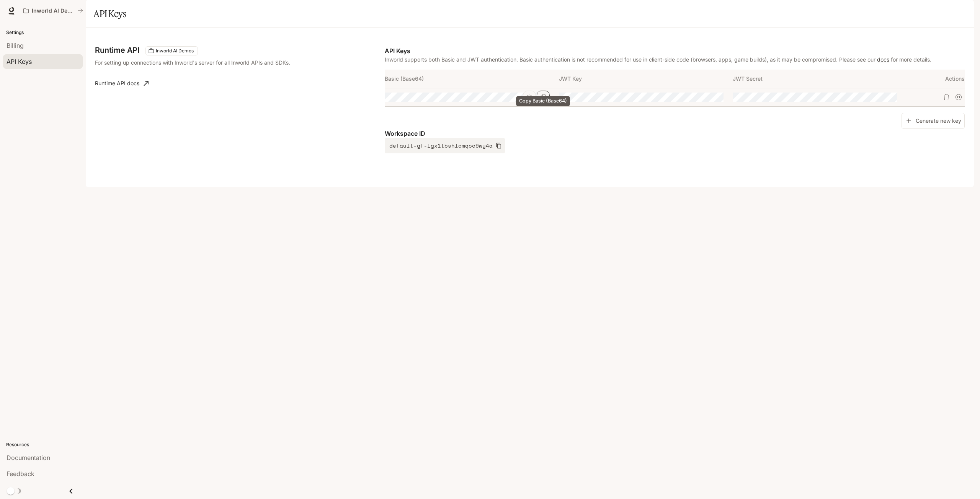  What do you see at coordinates (543, 97) in the screenshot?
I see `button: Copy Basic (Base64)` at bounding box center [543, 97].